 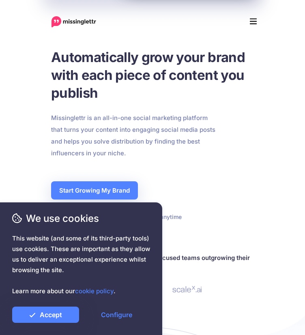 I want to click on a: Home, so click(x=74, y=21).